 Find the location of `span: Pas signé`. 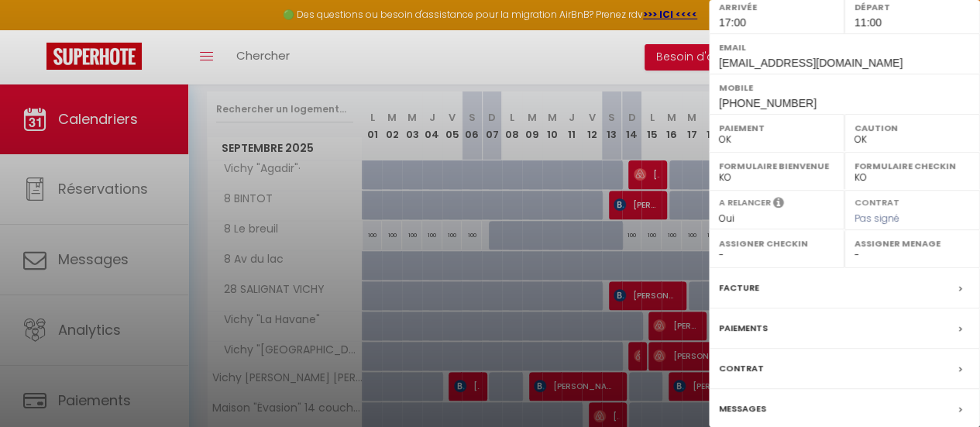

span: Pas signé is located at coordinates (877, 218).